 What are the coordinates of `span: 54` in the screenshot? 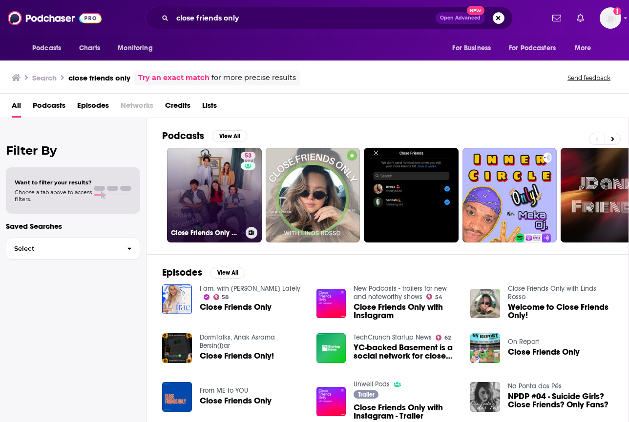 It's located at (439, 297).